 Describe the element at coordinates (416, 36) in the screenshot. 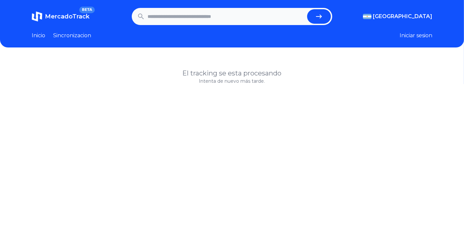

I see `button: Iniciar sesion` at that location.